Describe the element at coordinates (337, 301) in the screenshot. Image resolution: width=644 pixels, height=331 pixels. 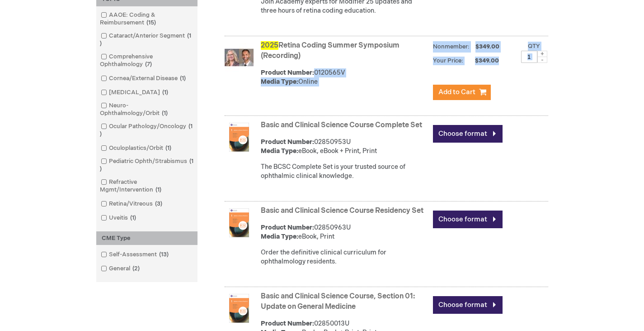
I see `a: Basic and Clinical Science Course, Section 01: Update on General Medicine` at that location.